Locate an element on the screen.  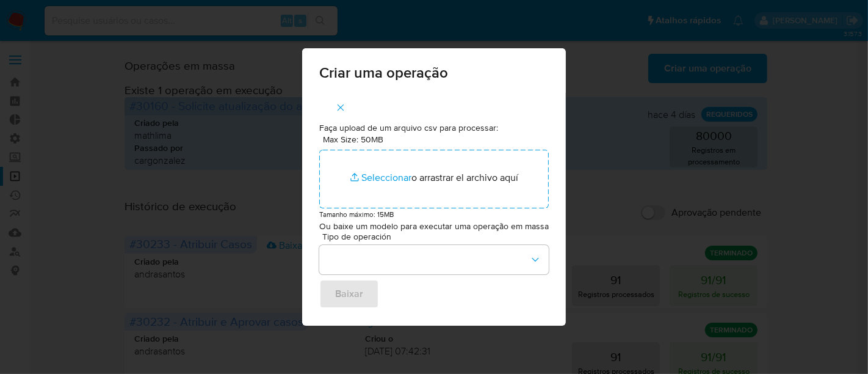
span: Tipo de operación is located at coordinates (437, 236).